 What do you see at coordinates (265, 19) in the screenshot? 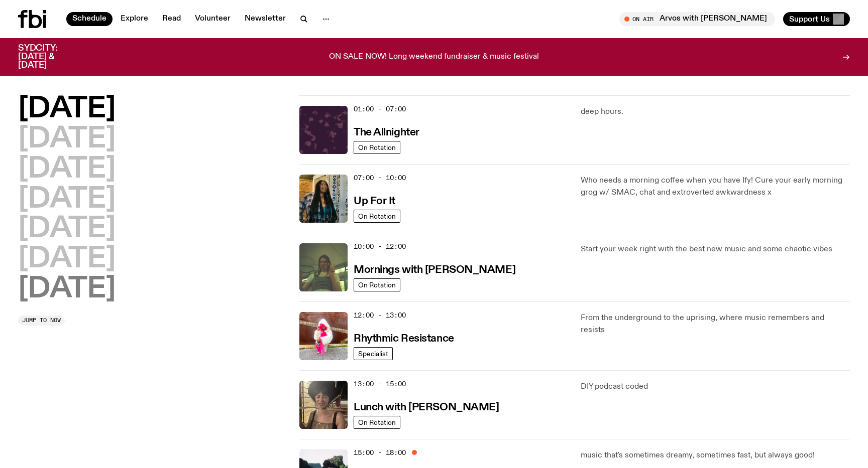
I see `a: Newsletter` at bounding box center [265, 19].